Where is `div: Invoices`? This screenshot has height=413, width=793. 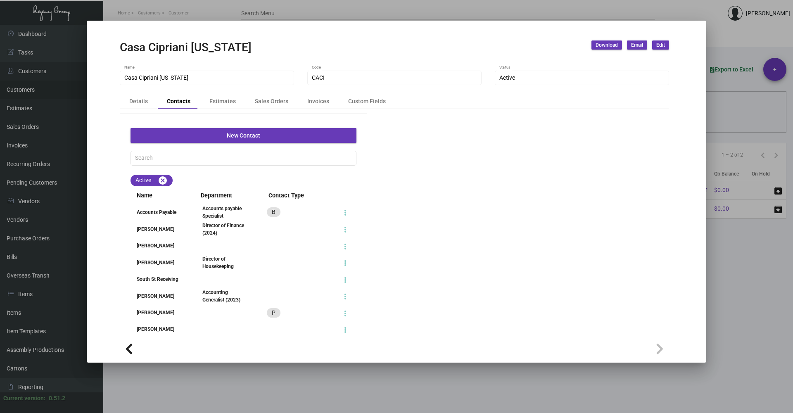 div: Invoices is located at coordinates (318, 101).